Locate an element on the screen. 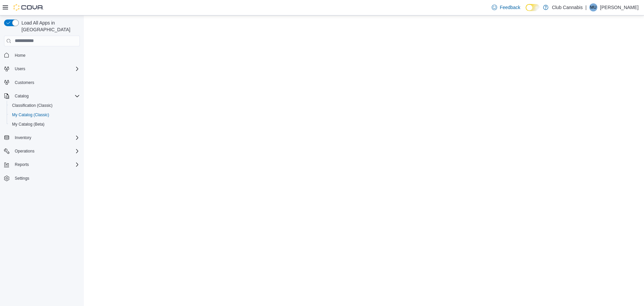  a: My Catalog (Classic) is located at coordinates (30, 115).